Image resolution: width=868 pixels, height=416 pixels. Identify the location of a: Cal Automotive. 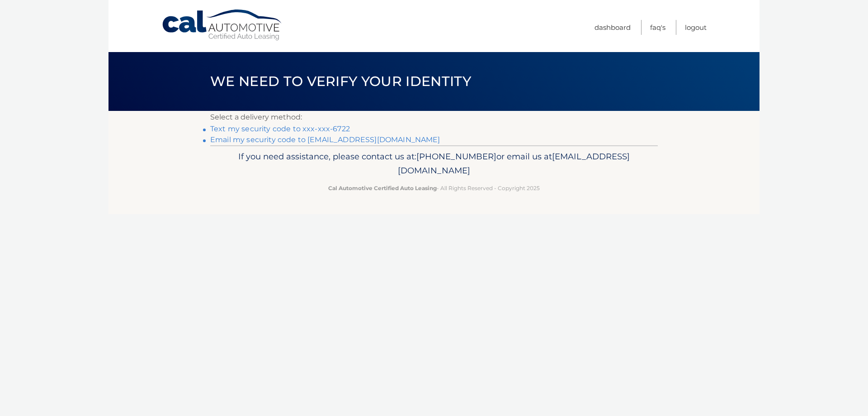
(222, 25).